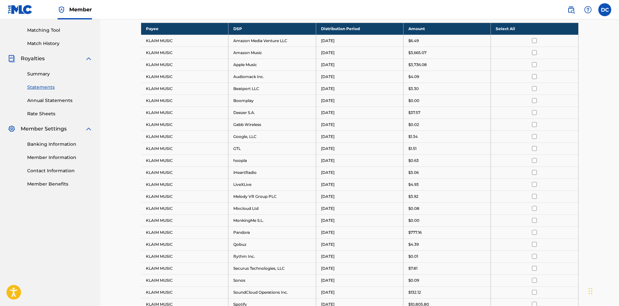 Image resolution: width=619 pixels, height=306 pixels. Describe the element at coordinates (603, 290) in the screenshot. I see `div: Widget de chat` at that location.